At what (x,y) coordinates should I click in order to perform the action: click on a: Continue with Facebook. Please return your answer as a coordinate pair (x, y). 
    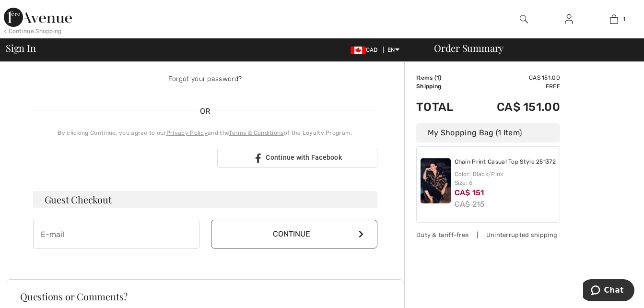
    Looking at the image, I should click on (297, 159).